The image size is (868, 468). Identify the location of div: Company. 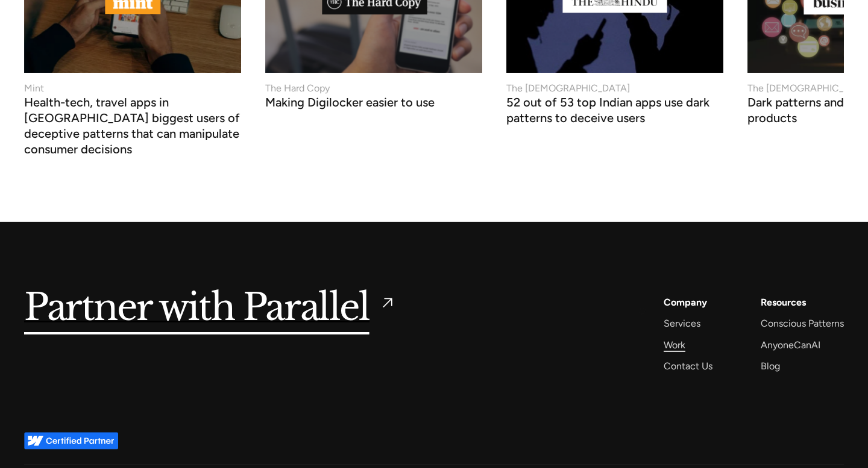
(685, 302).